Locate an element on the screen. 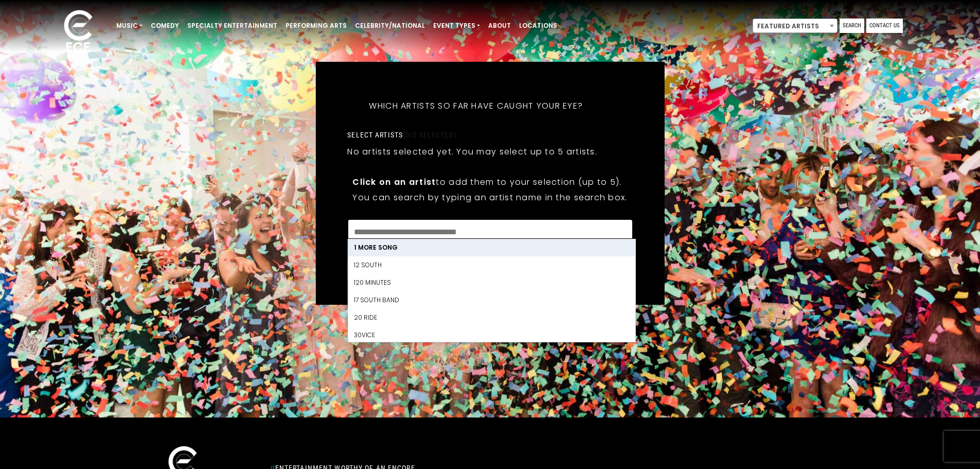 The image size is (980, 469). p: No artists selected yet. You may select up to 5 artists. is located at coordinates (473, 151).